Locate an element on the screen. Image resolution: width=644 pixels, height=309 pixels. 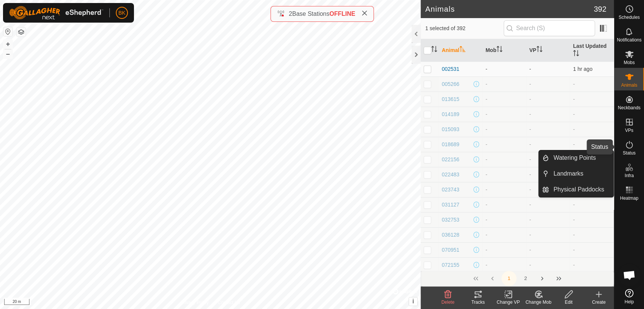
span: 2 is located at coordinates (290, 13).